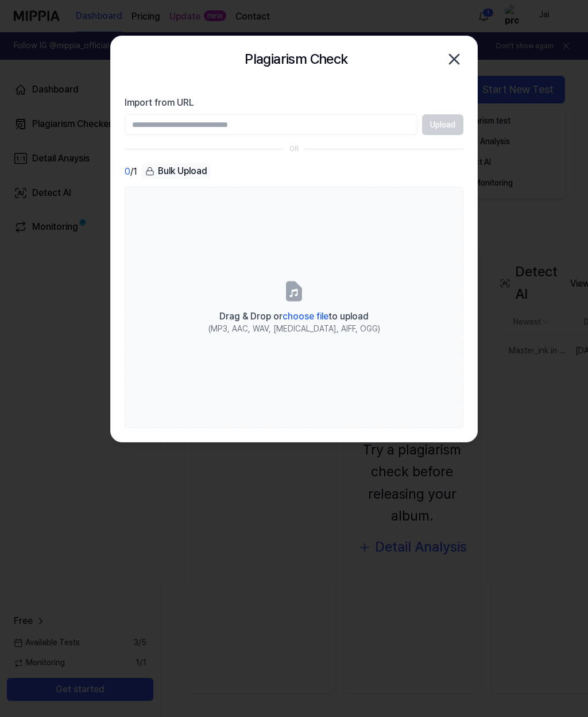 The width and height of the screenshot is (588, 717). I want to click on span: Drag & Drop or to upload, so click(294, 316).